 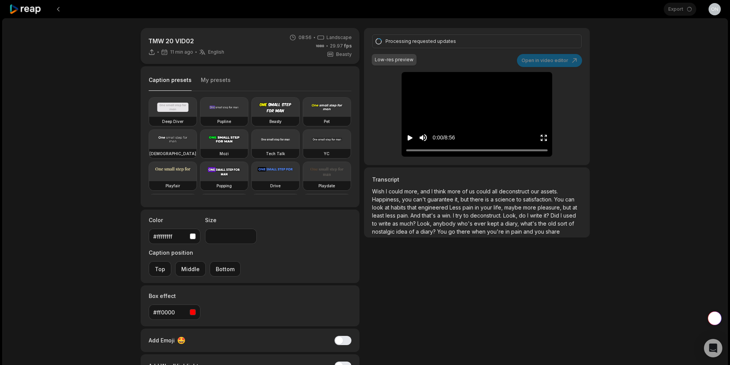 What do you see at coordinates (494, 223) in the screenshot?
I see `span: kept` at bounding box center [494, 223].